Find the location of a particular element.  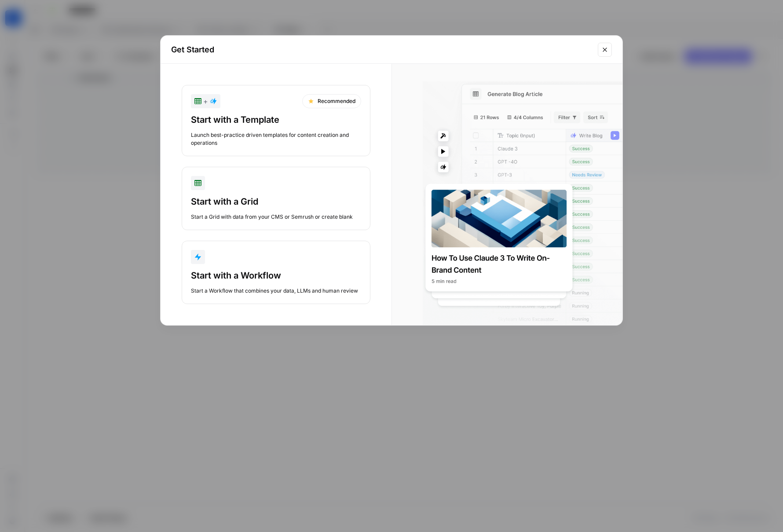

div: Launch best-practice driven templates for content creation and operations is located at coordinates (276, 139).